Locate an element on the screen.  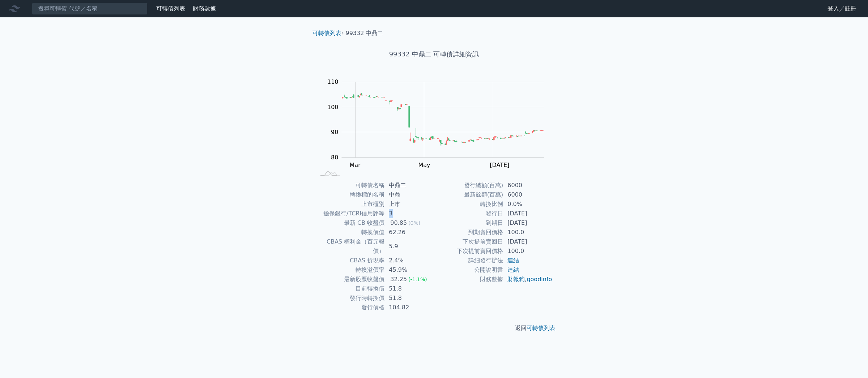
div: 32.25 is located at coordinates (399, 279).